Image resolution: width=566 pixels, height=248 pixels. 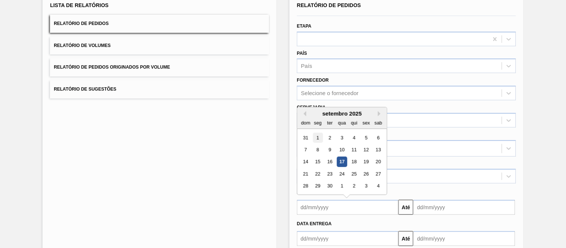 What do you see at coordinates (318, 123) in the screenshot?
I see `div: seg` at bounding box center [318, 123].